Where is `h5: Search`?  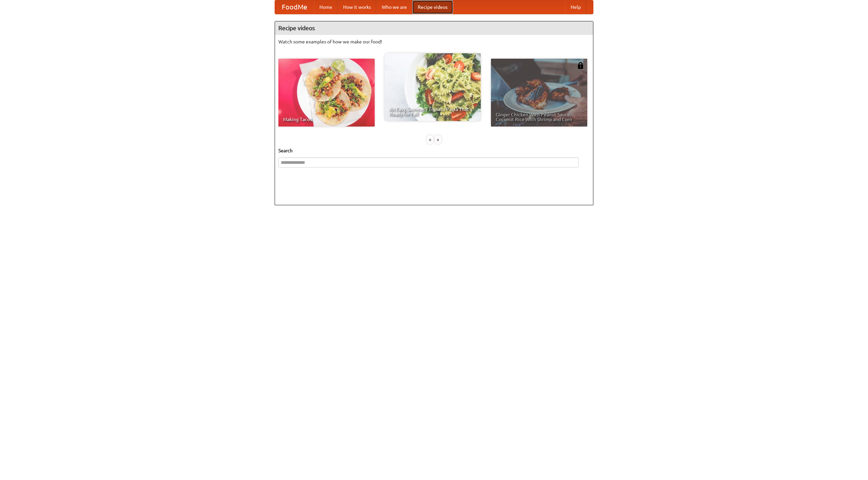 h5: Search is located at coordinates (434, 150).